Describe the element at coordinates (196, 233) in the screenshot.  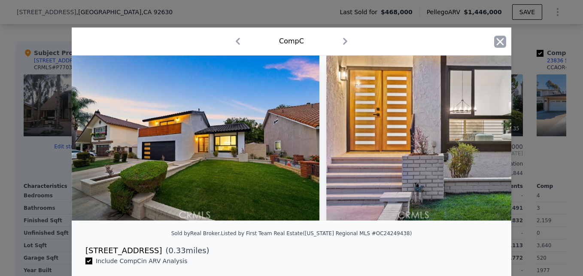
I see `div: Sold by Real Broker .` at that location.